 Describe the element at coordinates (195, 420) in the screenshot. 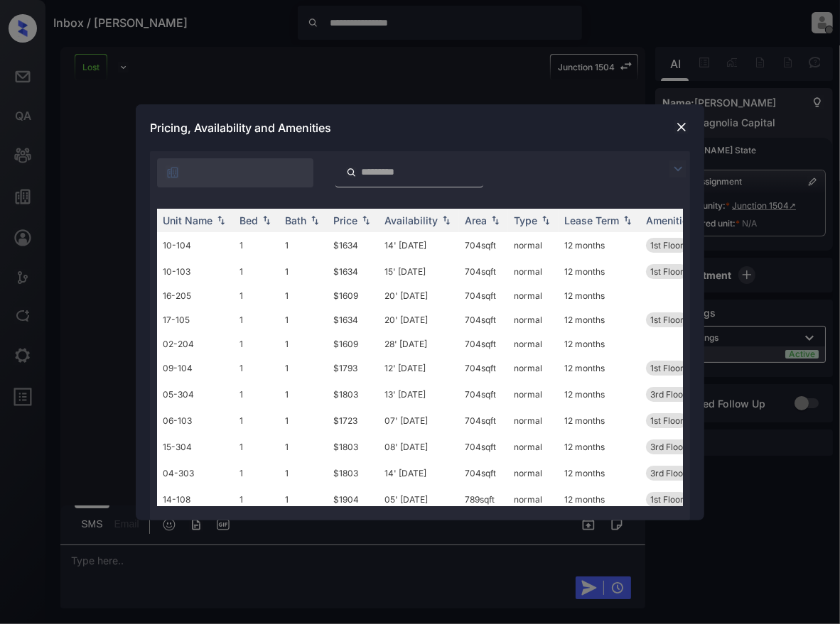

I see `td: 06-103` at that location.